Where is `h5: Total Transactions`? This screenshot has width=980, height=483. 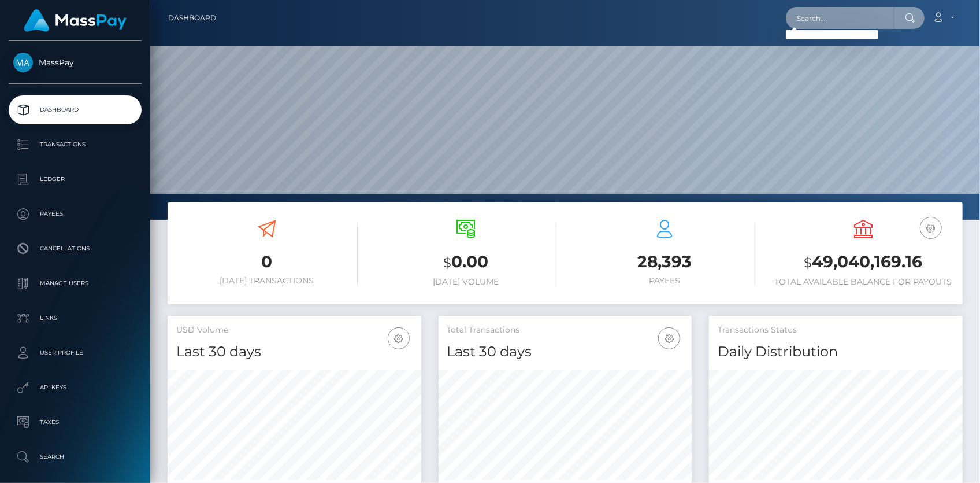 h5: Total Transactions is located at coordinates (566, 330).